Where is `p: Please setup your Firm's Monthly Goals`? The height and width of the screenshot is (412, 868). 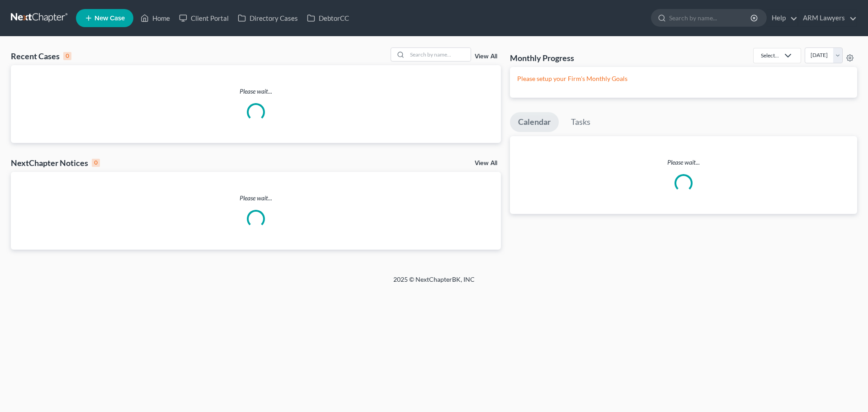
p: Please setup your Firm's Monthly Goals is located at coordinates (683, 79).